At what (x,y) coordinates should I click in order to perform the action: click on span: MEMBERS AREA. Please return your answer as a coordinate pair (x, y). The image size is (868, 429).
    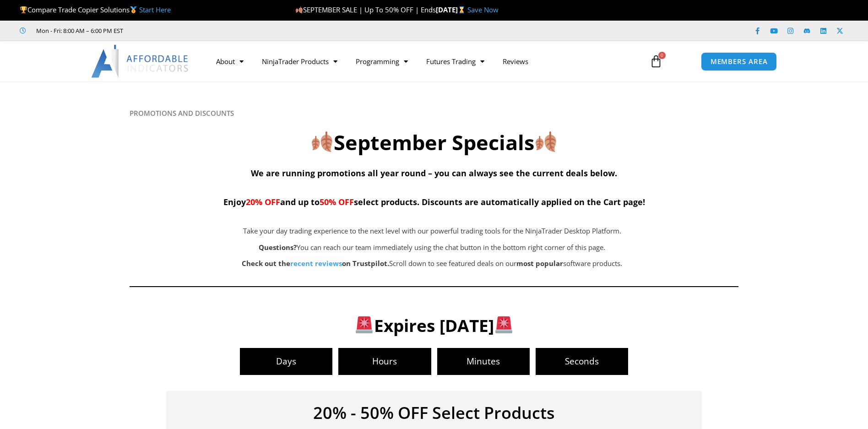
    Looking at the image, I should click on (739, 61).